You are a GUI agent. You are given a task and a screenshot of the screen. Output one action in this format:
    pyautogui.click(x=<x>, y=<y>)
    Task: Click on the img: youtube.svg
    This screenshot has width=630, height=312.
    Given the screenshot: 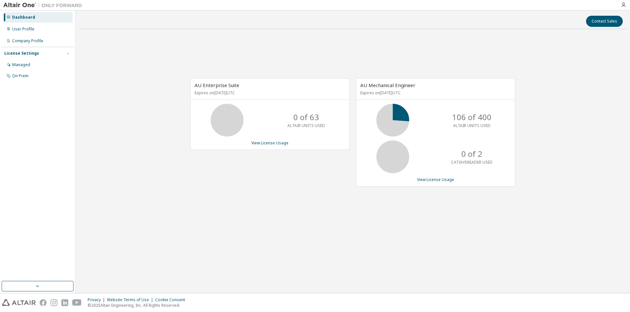 What is the action you would take?
    pyautogui.click(x=77, y=303)
    